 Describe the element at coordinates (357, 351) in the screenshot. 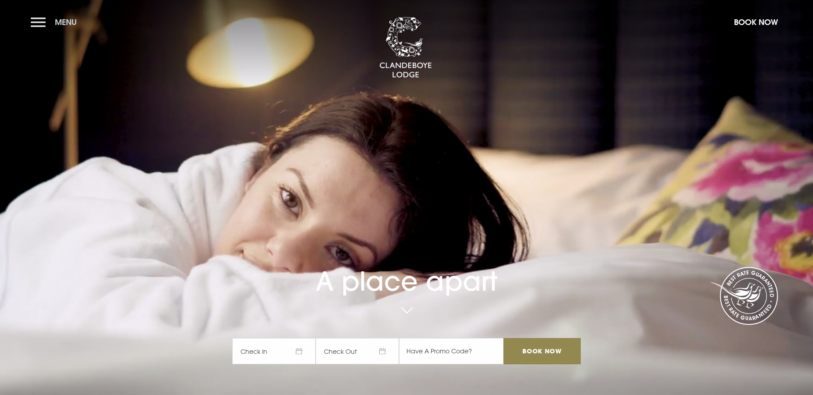

I see `span: Check Out` at that location.